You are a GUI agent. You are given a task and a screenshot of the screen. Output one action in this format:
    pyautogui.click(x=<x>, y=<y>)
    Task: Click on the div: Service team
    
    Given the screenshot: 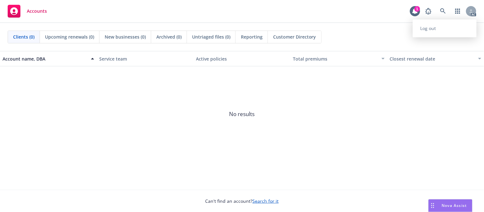 What is the action you would take?
    pyautogui.click(x=145, y=59)
    